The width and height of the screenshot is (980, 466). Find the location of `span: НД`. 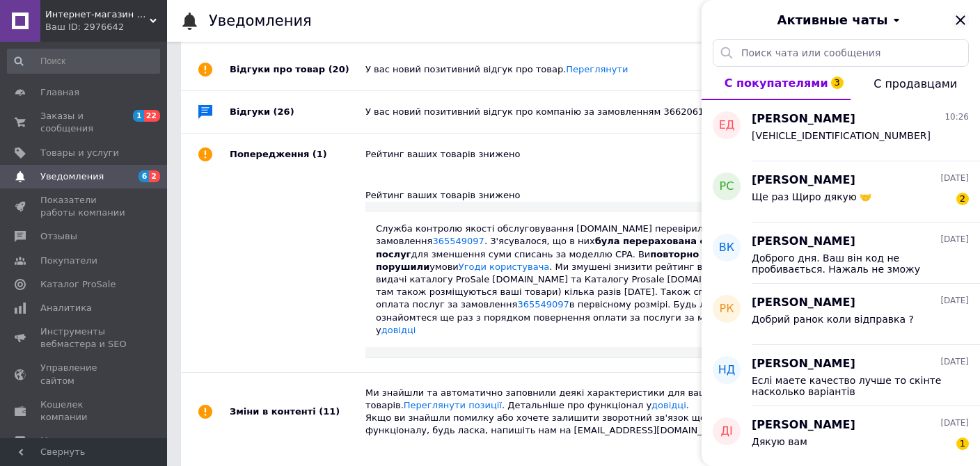

span: НД is located at coordinates (727, 370).